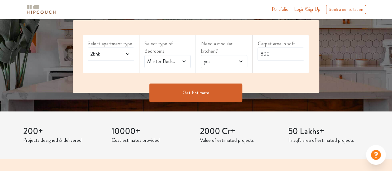 This screenshot has height=171, width=392. Describe the element at coordinates (161, 61) in the screenshot. I see `span: Master Bedroom,Home Office Study` at that location.